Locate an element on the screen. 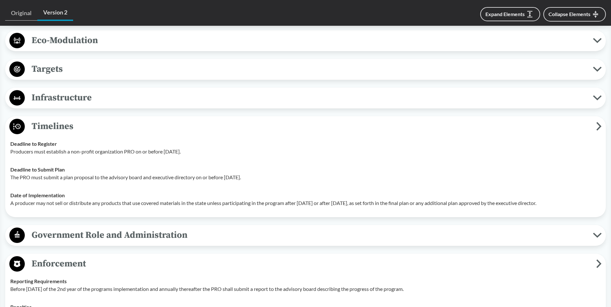  p: A producer may not sell or distribute any products that use covered materials in the state unless... is located at coordinates (305, 203).